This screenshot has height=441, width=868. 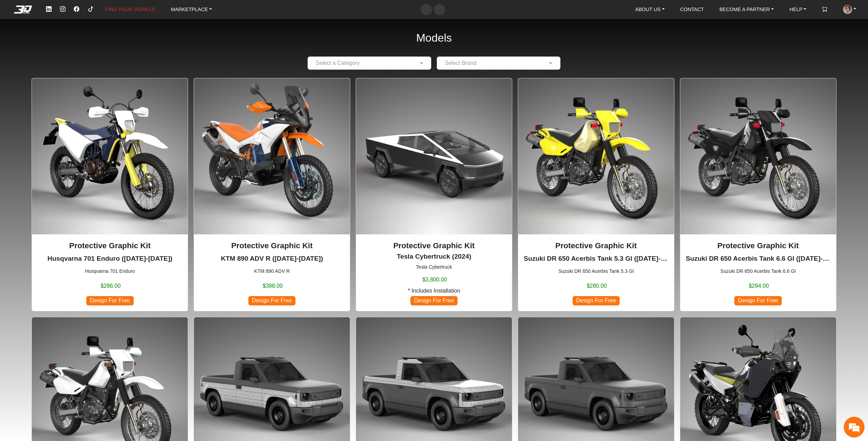 What do you see at coordinates (596, 156) in the screenshot?
I see `img: DR 650Acerbis Tank 5.3 Gl1996-2024` at bounding box center [596, 156].